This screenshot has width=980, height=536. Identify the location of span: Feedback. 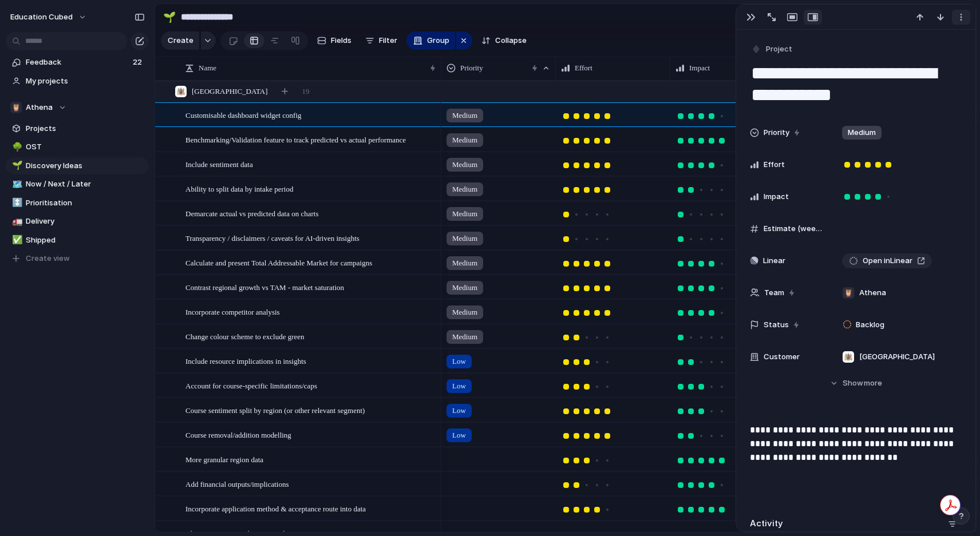
(77, 63).